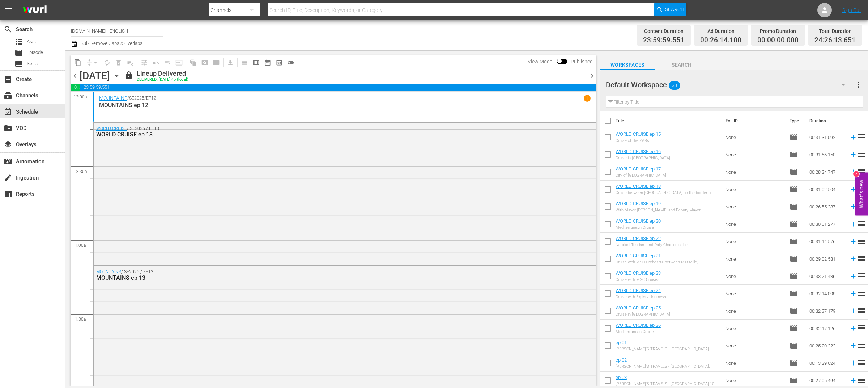  I want to click on td: 00:29:02.581, so click(826, 259).